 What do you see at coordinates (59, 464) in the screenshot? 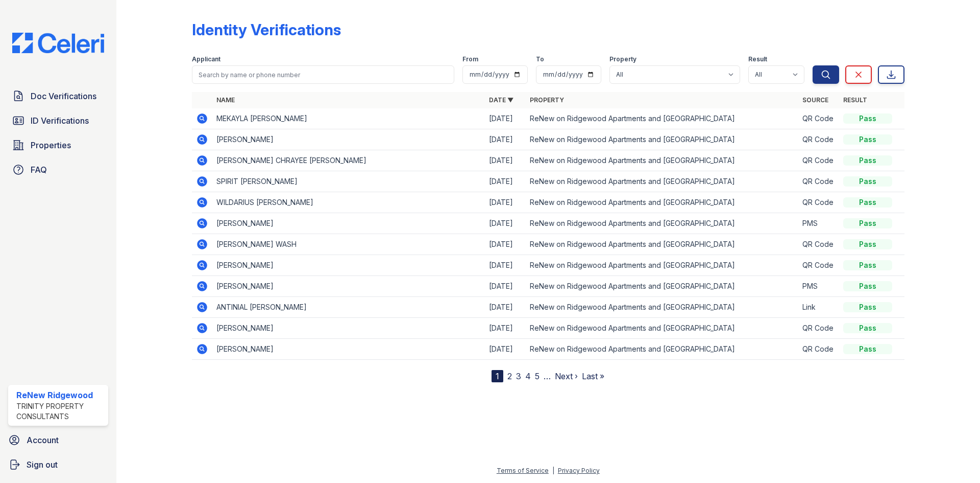
I see `a: Sign out` at bounding box center [59, 464].